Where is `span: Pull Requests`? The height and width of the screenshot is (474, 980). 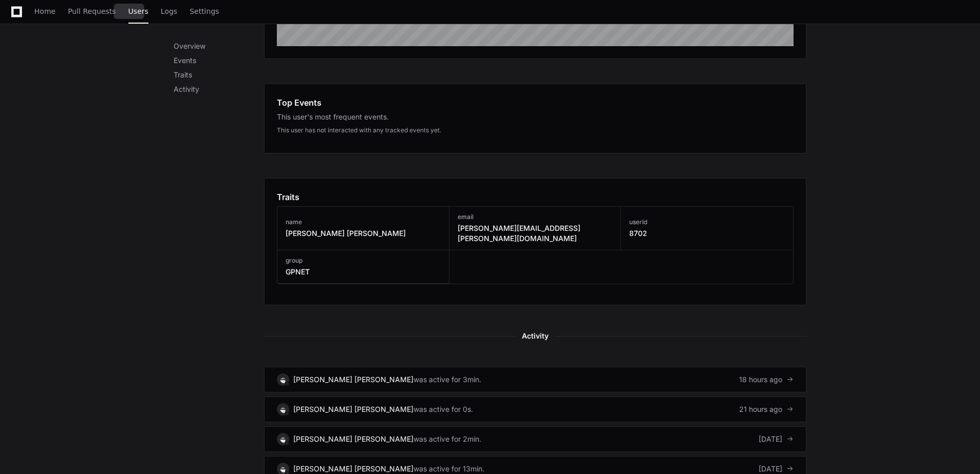
span: Pull Requests is located at coordinates (92, 12).